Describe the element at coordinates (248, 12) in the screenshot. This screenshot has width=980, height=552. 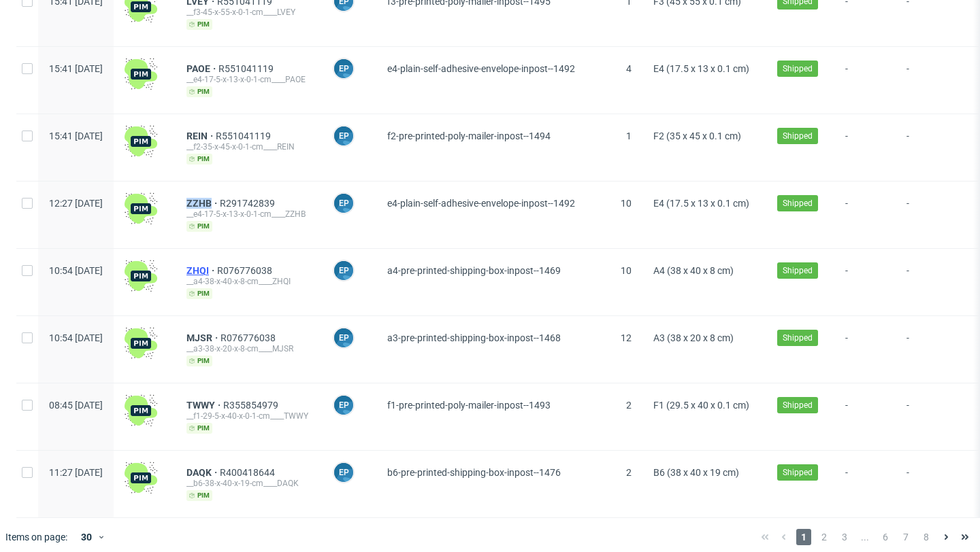
I see `div: __f3-45-x-55-x-0-1-cm____LVEY` at that location.